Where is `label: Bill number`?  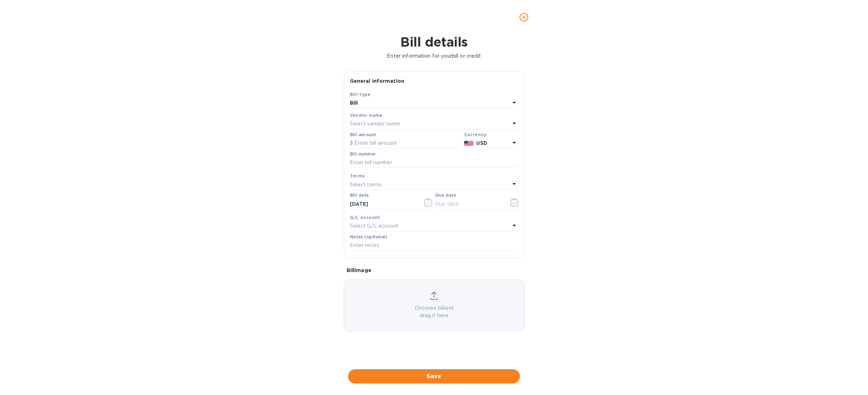 label: Bill number is located at coordinates (363, 154).